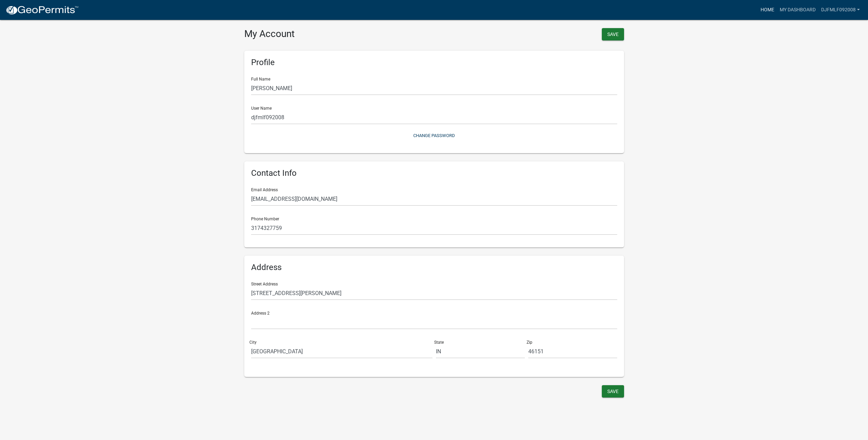  Describe the element at coordinates (434, 173) in the screenshot. I see `h6: Contact Info` at that location.